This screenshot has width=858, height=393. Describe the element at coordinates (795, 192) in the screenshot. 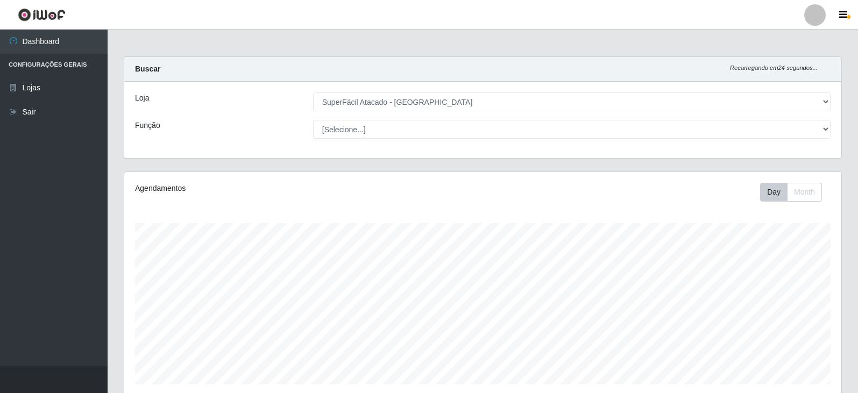

I see `div: Toolbar with button groups` at that location.